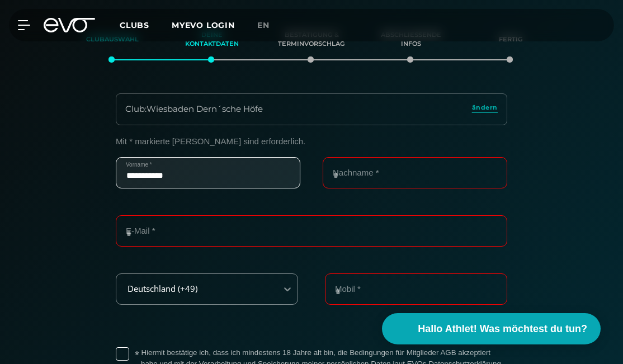  What do you see at coordinates (145, 25) in the screenshot?
I see `a: Clubs` at bounding box center [145, 25].